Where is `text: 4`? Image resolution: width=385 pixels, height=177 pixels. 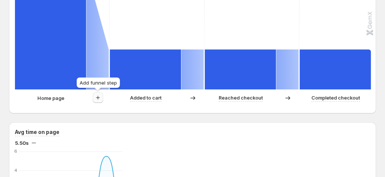 text: 4 is located at coordinates (16, 170).